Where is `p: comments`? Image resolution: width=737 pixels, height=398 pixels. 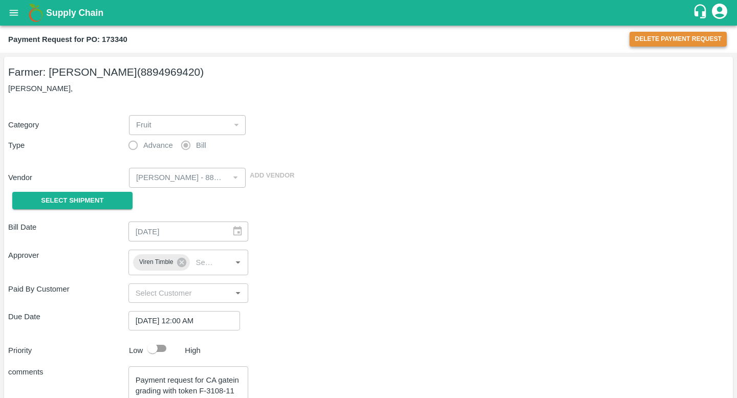
p: comments is located at coordinates (68, 372).